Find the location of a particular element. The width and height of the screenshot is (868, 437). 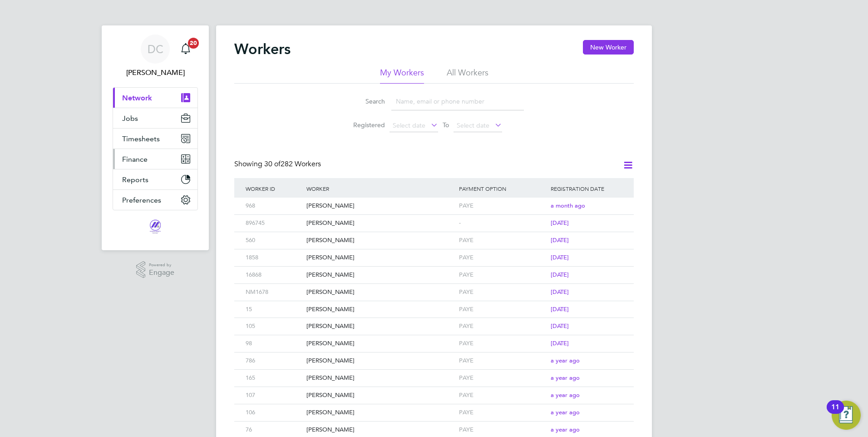

img: magnussearch-logo-retina.png is located at coordinates (155, 227).